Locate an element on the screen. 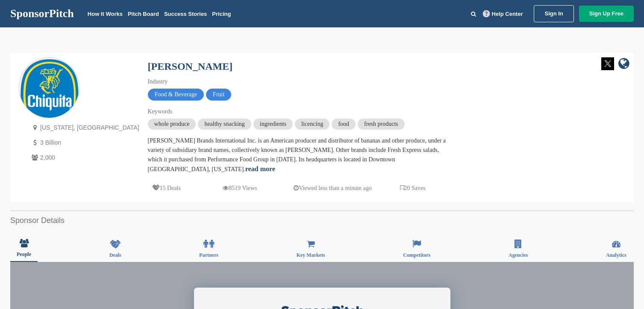 The height and width of the screenshot is (309, 644). a: How It Works is located at coordinates (106, 14).